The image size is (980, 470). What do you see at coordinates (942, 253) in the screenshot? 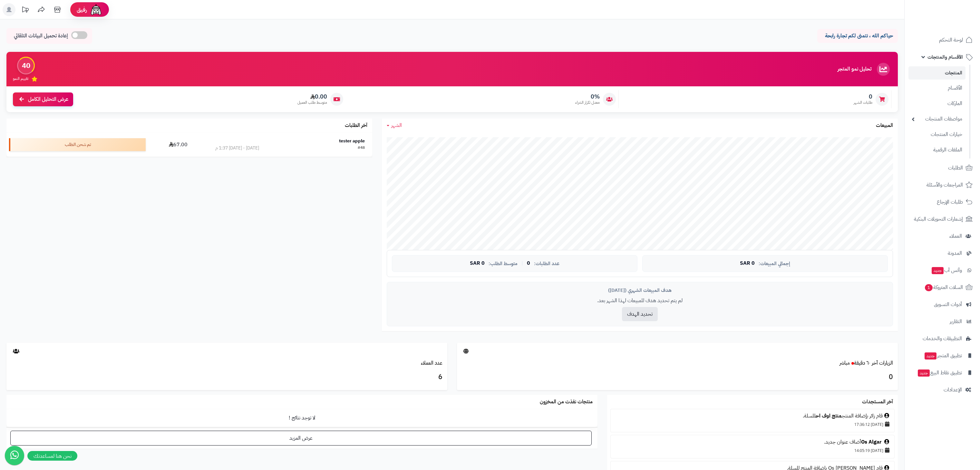
I see `a: المدونة` at bounding box center [942, 253].